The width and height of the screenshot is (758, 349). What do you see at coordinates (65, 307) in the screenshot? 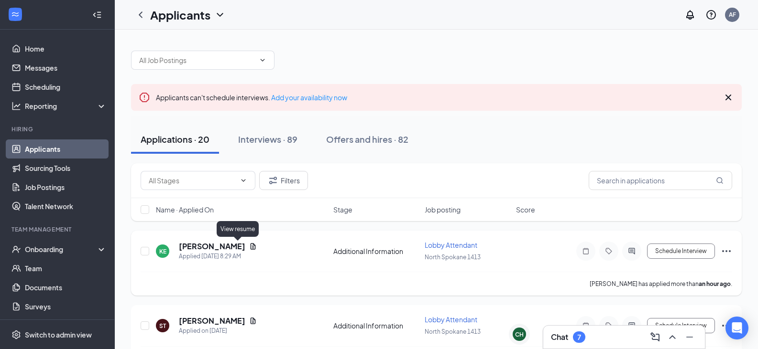
I see `a: Surveys` at bounding box center [65, 307].